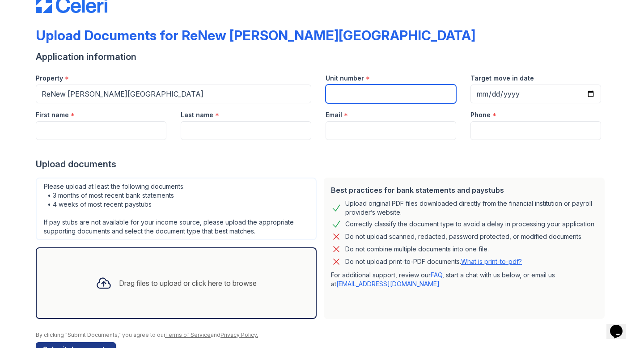  I want to click on div: Drag files to upload or click here to browse, so click(188, 283).